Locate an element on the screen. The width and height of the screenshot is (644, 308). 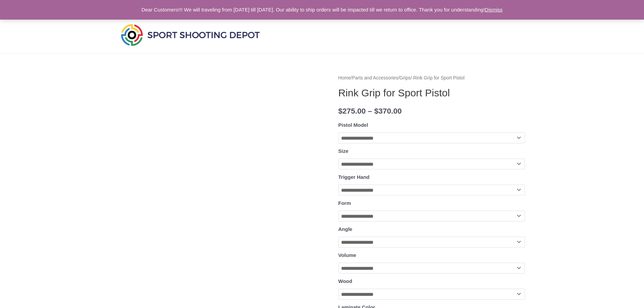
label: Volume is located at coordinates (347, 254).